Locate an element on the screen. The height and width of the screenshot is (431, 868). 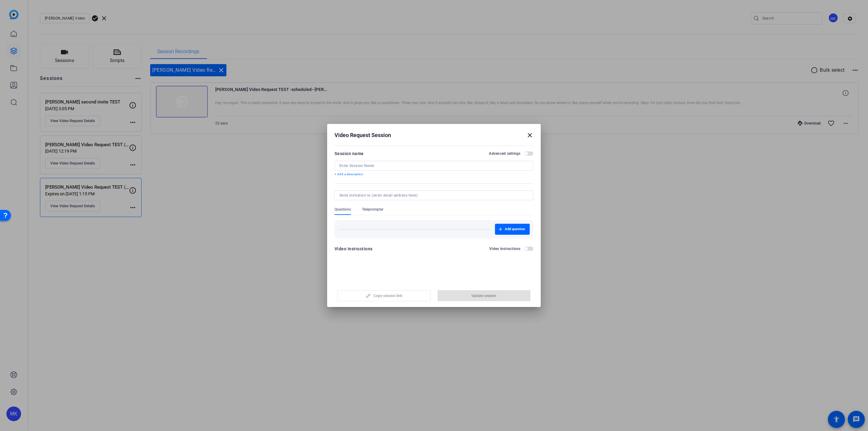
p: + Add a description is located at coordinates (434, 174).